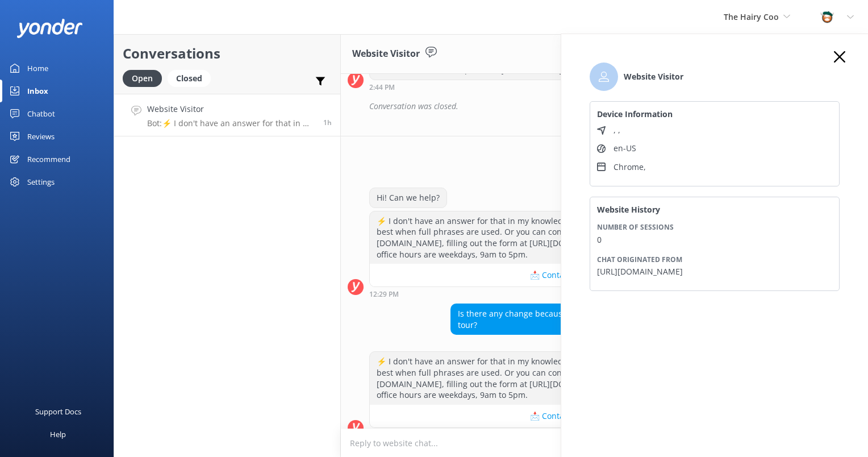 This screenshot has height=457, width=868. What do you see at coordinates (41, 182) in the screenshot?
I see `div: Settings` at bounding box center [41, 182].